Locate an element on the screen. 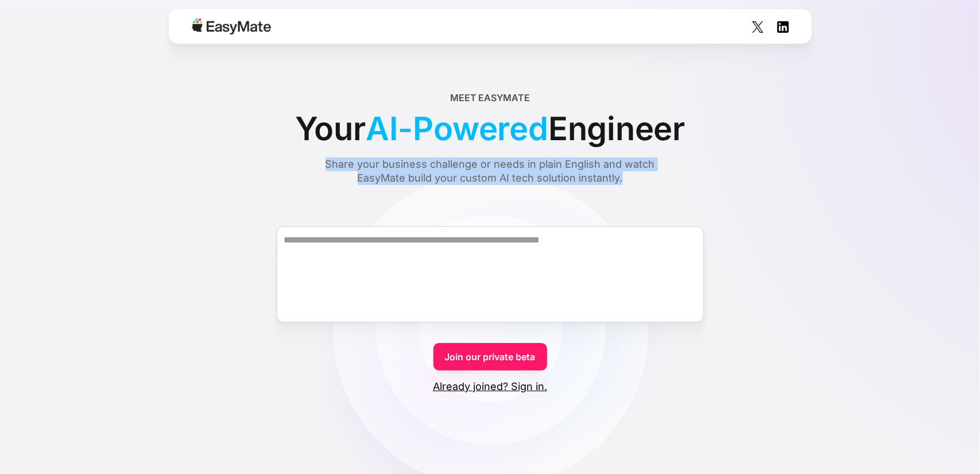 This screenshot has height=474, width=980. span: Engineer is located at coordinates (616, 129).